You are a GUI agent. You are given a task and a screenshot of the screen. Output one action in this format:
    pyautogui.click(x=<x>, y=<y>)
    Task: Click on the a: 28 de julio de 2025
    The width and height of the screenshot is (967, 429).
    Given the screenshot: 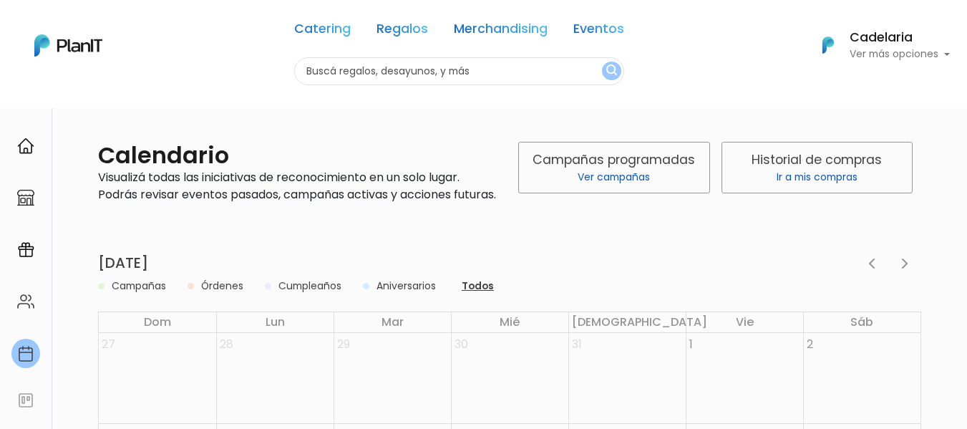 What is the action you would take?
    pyautogui.click(x=226, y=344)
    